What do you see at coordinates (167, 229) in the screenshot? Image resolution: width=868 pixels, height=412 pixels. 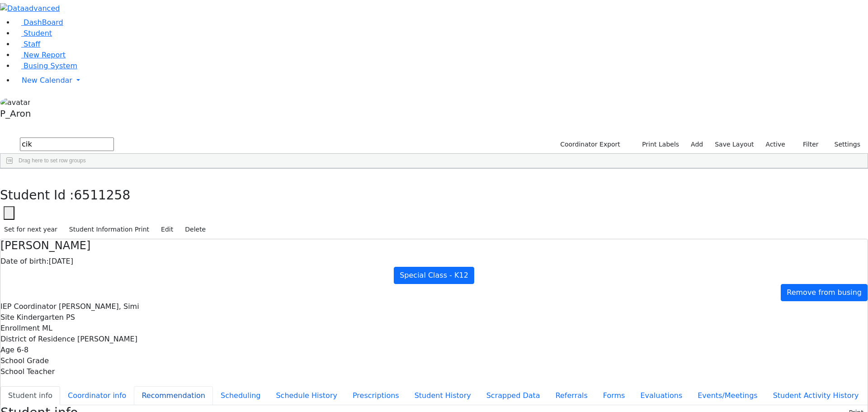 I see `button: Edit` at bounding box center [167, 229].